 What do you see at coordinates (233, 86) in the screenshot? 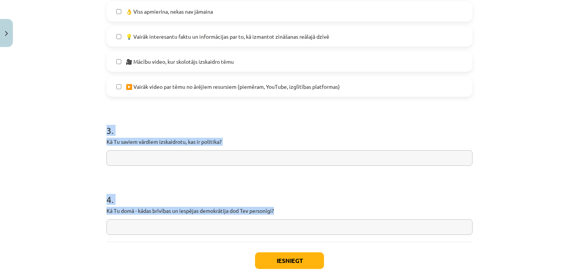
I see `span: ▶️ Vairāk video par tēmu no ārējiem resursiem (piemēram, YouTube, izglītības platformas)` at bounding box center [233, 86].